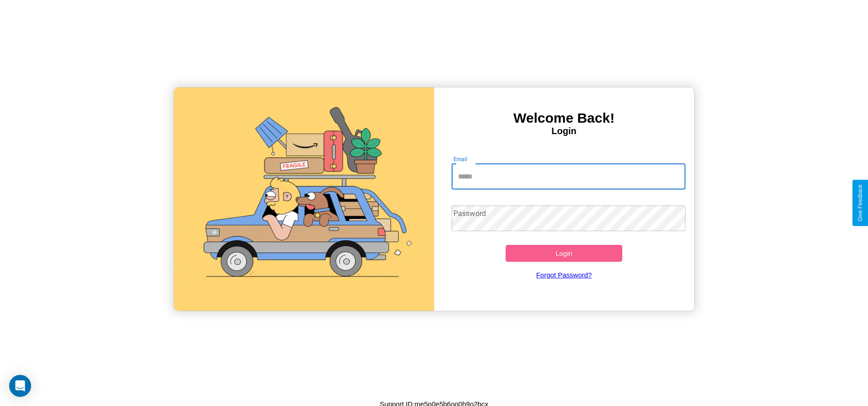 Image resolution: width=868 pixels, height=406 pixels. What do you see at coordinates (20, 386) in the screenshot?
I see `div: Open Intercom Messenger` at bounding box center [20, 386].